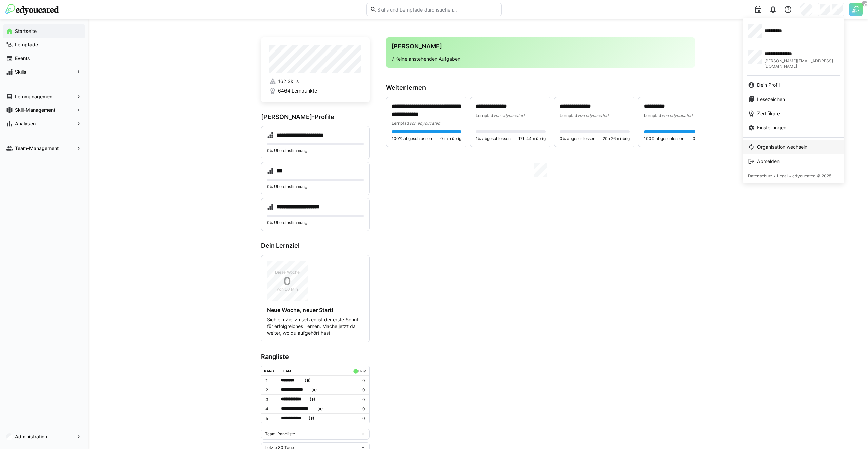  Describe the element at coordinates (772, 128) in the screenshot. I see `span: Einstellungen` at that location.